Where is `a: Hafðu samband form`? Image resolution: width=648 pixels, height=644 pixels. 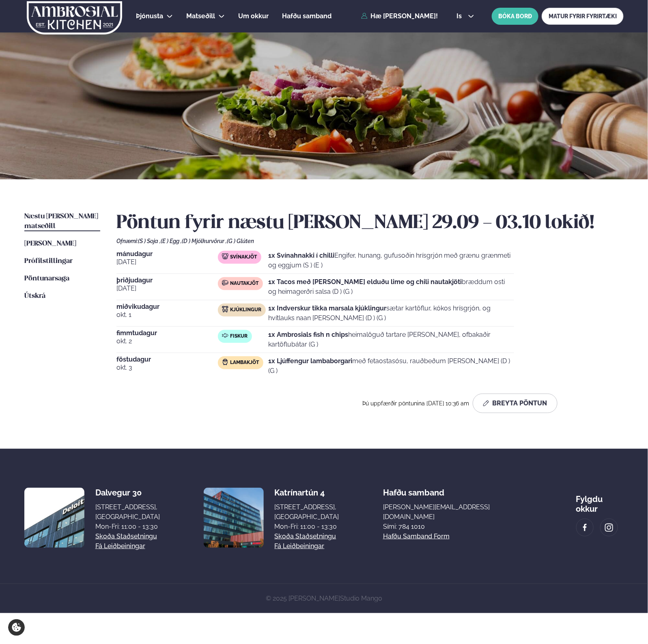 a: Hafðu samband form is located at coordinates (416, 536).